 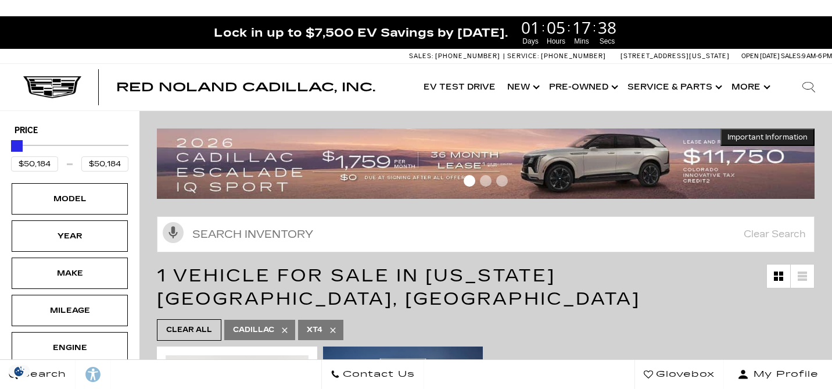 What do you see at coordinates (581, 41) in the screenshot?
I see `span: Mins` at bounding box center [581, 41].